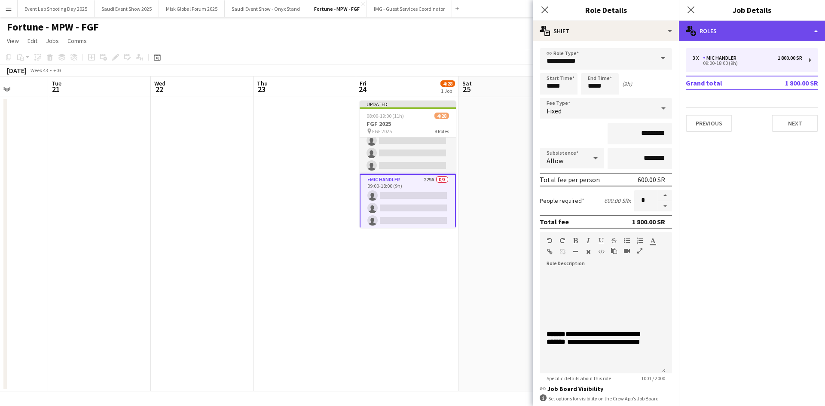 Image resolution: width=825 pixels, height=406 pixels. Describe the element at coordinates (467, 83) in the screenshot. I see `span: Sat` at that location.